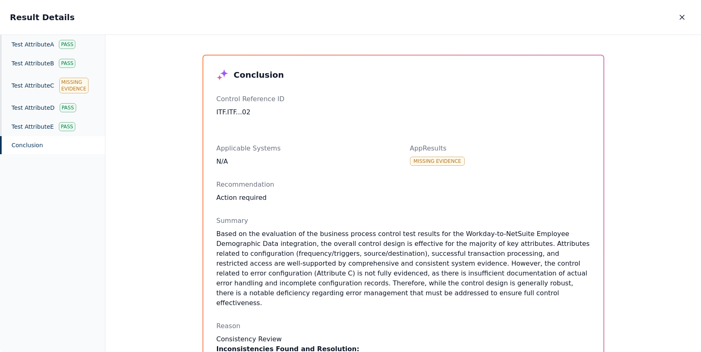 This screenshot has height=352, width=701. I want to click on p: Control Reference ID, so click(307, 99).